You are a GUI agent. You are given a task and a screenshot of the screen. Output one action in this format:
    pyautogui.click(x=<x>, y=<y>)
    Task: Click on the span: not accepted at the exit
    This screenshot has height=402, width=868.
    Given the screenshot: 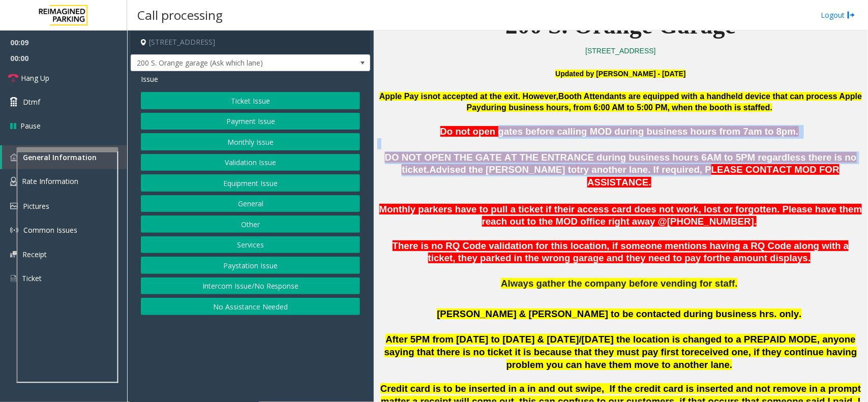 What is the action you would take?
    pyautogui.click(x=473, y=96)
    